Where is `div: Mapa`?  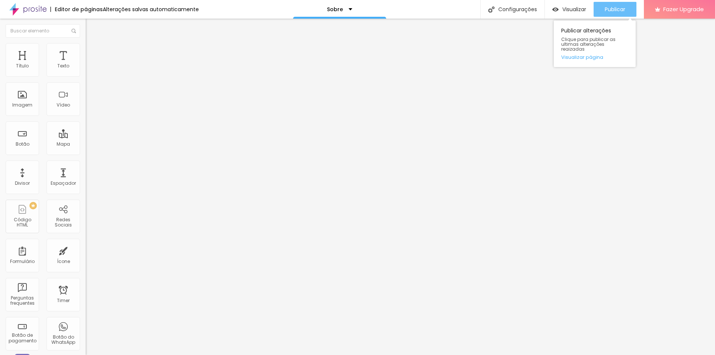
div: Mapa is located at coordinates (63, 144).